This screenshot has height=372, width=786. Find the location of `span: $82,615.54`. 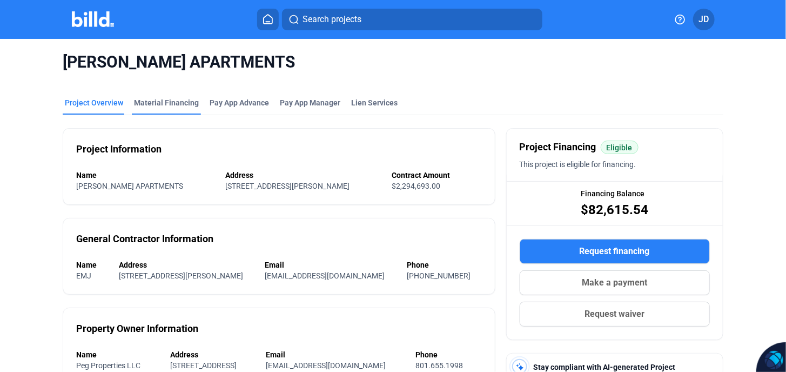

span: $82,615.54 is located at coordinates (614, 210).